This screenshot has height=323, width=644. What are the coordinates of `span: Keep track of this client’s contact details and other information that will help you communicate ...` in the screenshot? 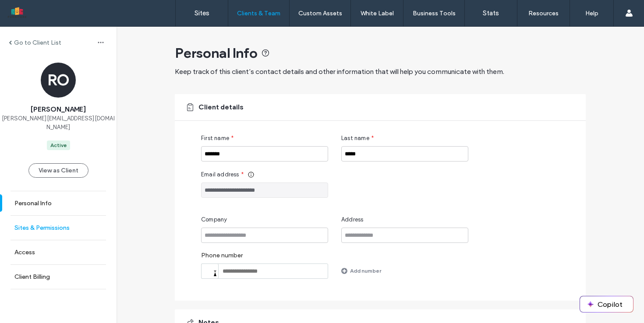 It's located at (339, 71).